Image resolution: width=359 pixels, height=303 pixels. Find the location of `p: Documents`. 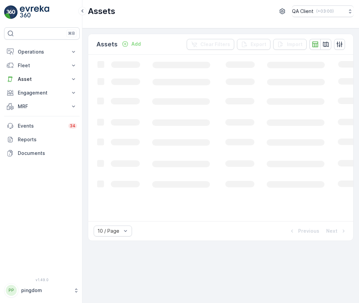

p: Documents is located at coordinates (47, 153).